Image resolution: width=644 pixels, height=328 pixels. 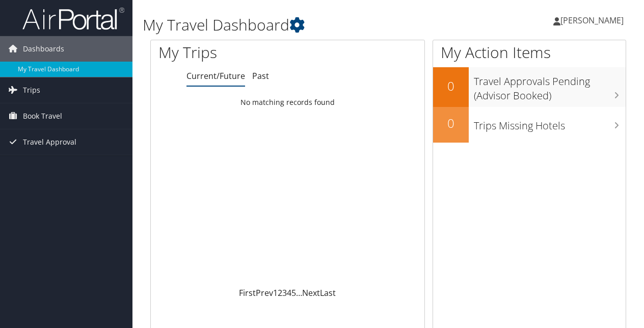 I want to click on a: Prev, so click(x=264, y=292).